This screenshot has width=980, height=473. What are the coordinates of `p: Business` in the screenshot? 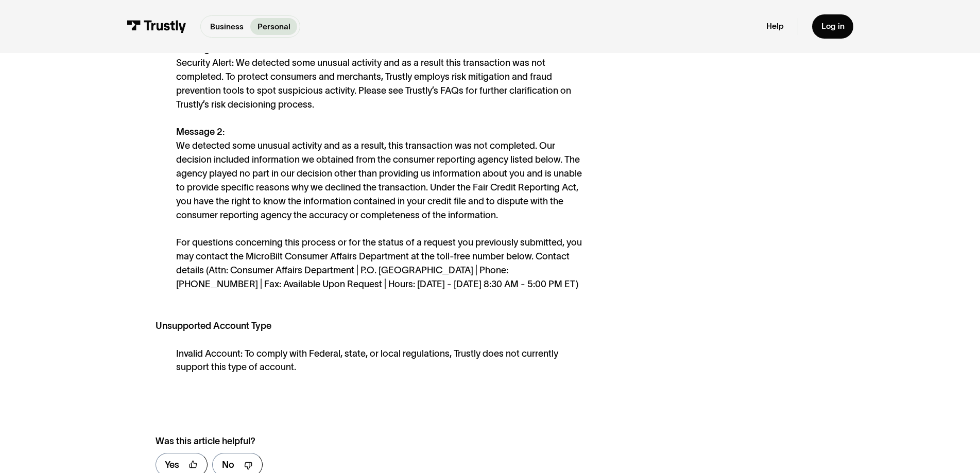 It's located at (226, 27).